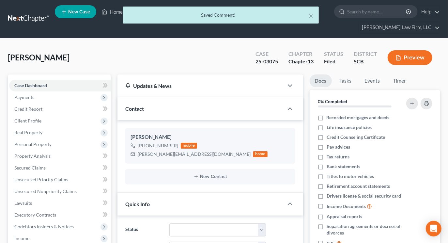 The width and height of the screenshot is (448, 243). I want to click on span: 13, so click(311, 61).